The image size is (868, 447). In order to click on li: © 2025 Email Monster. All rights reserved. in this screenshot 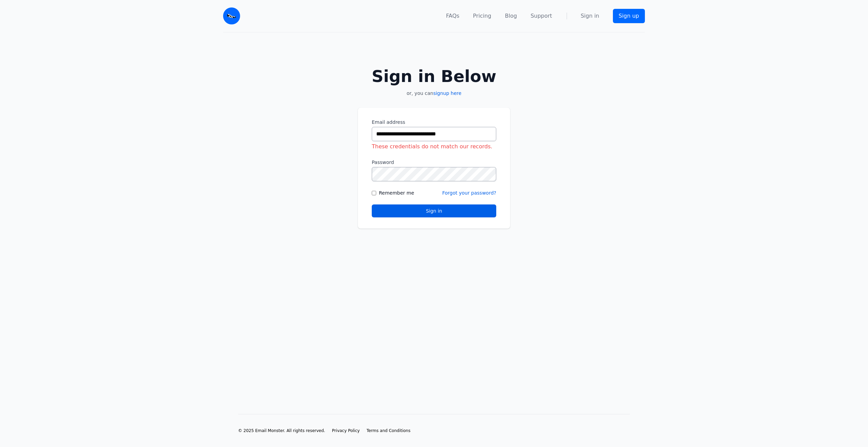, I will do `click(281, 431)`.